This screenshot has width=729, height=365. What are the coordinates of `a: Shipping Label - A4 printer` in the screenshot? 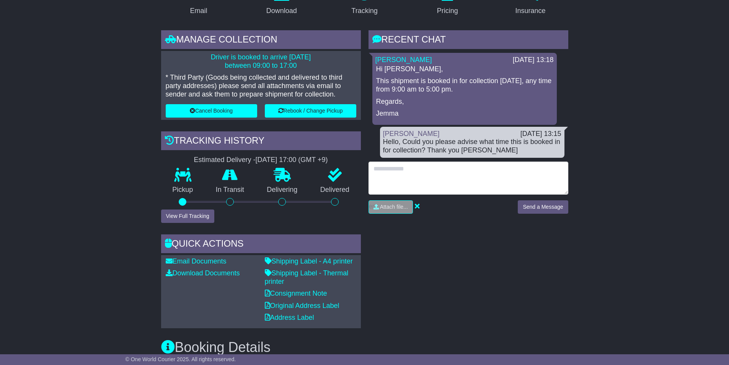 It's located at (309, 261).